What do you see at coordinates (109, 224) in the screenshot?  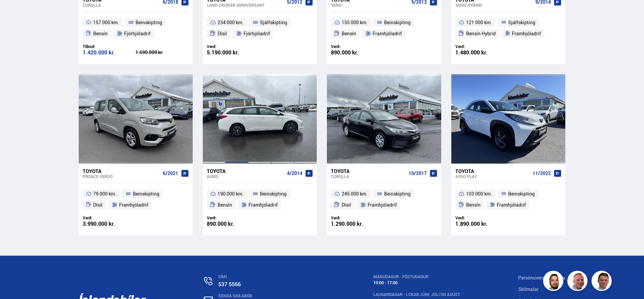 I see `div: 3.990.000 kr.` at bounding box center [109, 224].